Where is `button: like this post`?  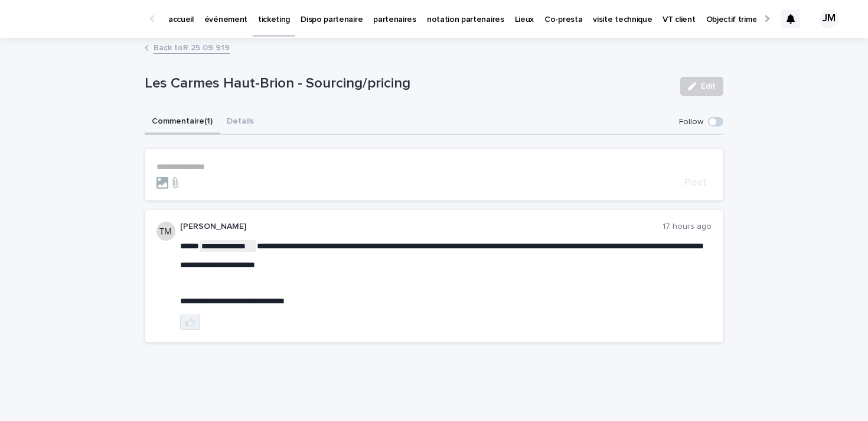 button: like this post is located at coordinates (190, 322).